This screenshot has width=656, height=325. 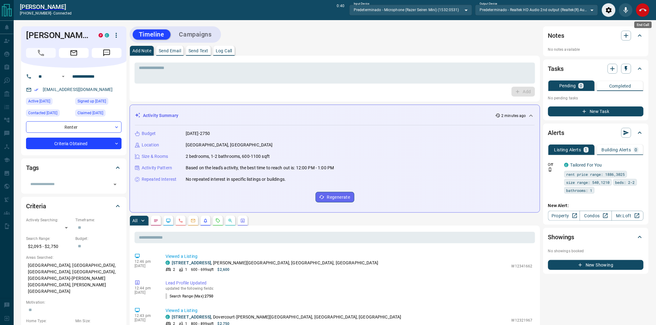 I want to click on div: Activity Summary2 minutes ago, so click(x=335, y=116).